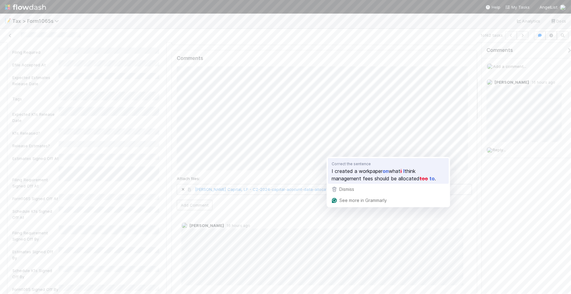  What do you see at coordinates (493, 7) in the screenshot?
I see `div: Help` at bounding box center [493, 7].